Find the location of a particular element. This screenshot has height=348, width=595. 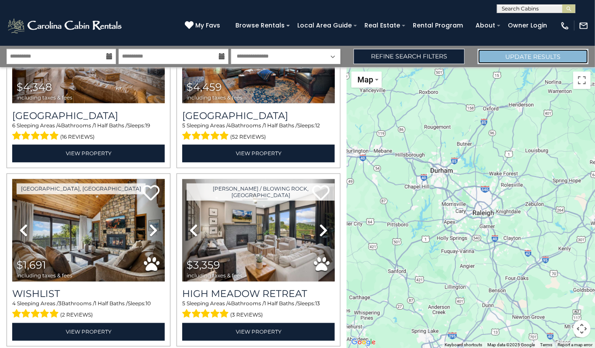

span: 13 is located at coordinates (317, 303).